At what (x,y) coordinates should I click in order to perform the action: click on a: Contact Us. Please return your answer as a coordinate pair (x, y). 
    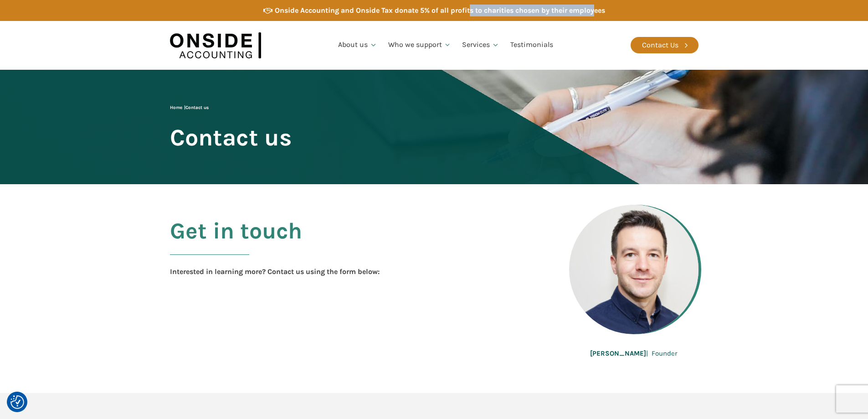
    Looking at the image, I should click on (664, 45).